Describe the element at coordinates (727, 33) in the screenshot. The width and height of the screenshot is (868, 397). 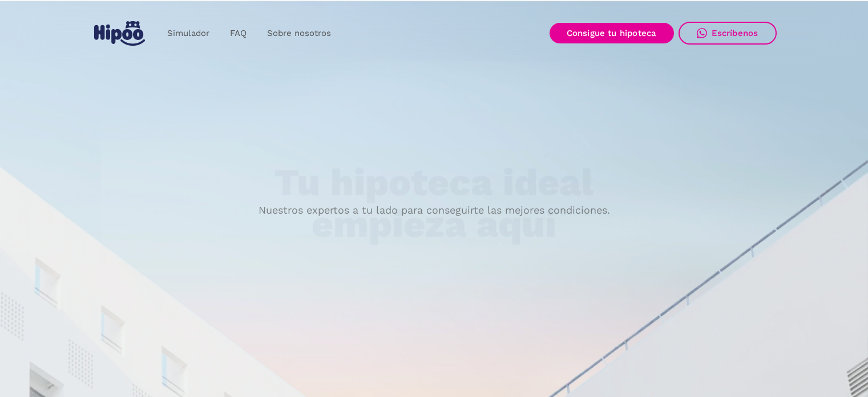
I see `a: Escríbenos` at that location.